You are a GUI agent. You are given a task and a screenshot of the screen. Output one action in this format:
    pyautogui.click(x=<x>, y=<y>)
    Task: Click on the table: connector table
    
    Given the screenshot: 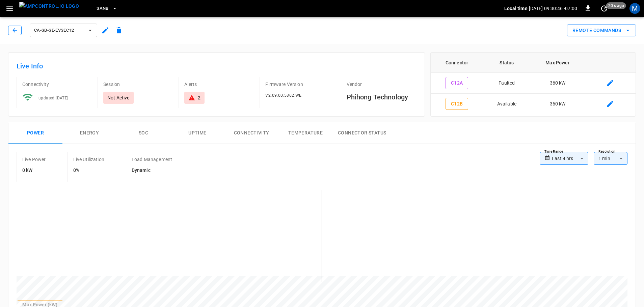 What is the action you would take?
    pyautogui.click(x=533, y=83)
    